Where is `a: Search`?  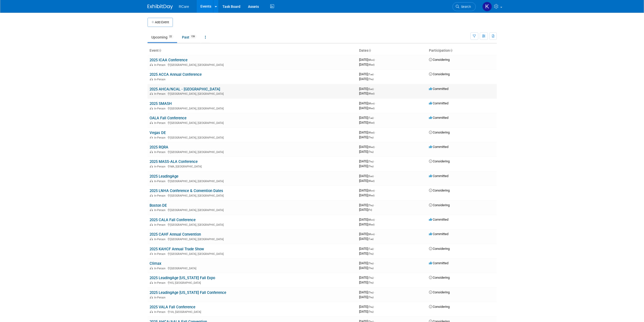 a: Search is located at coordinates (464, 7).